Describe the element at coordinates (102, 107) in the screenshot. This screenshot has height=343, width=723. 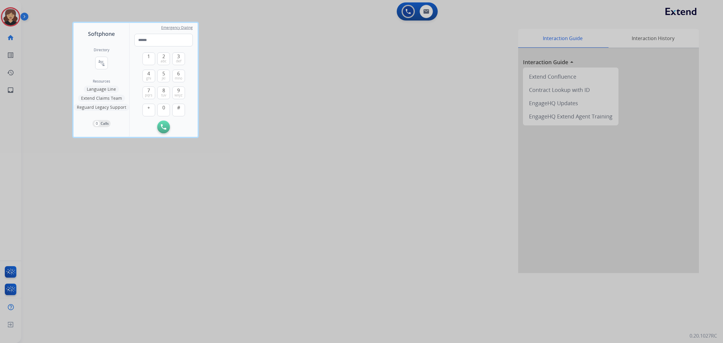
I see `button: Reguard Legacy Support` at that location.